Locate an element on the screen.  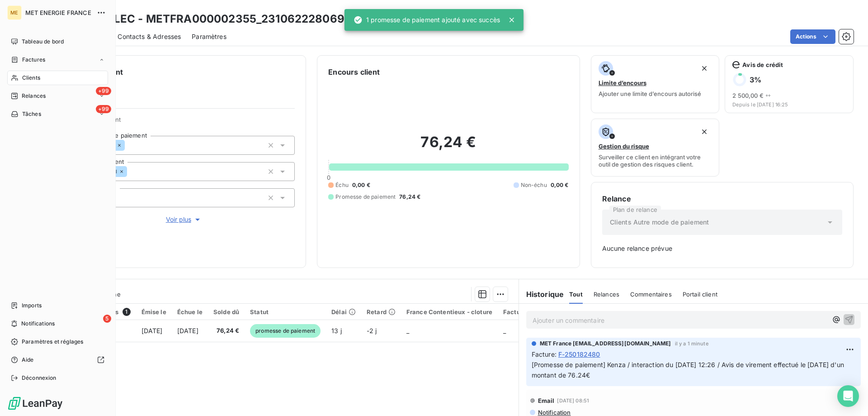
span: Portail client is located at coordinates (700, 294).